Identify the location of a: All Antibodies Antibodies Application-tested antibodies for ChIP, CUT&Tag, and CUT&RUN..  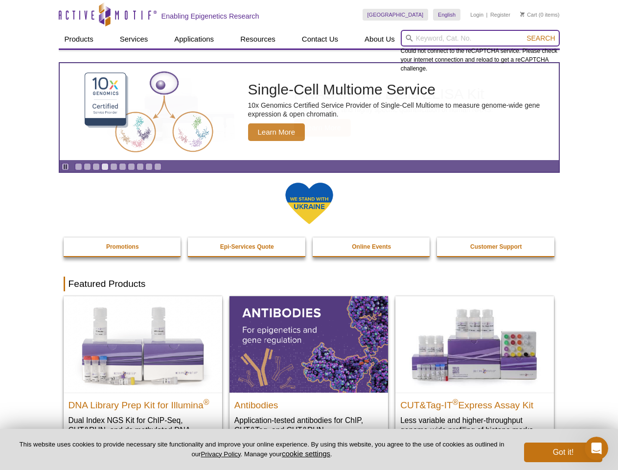
(309, 370).